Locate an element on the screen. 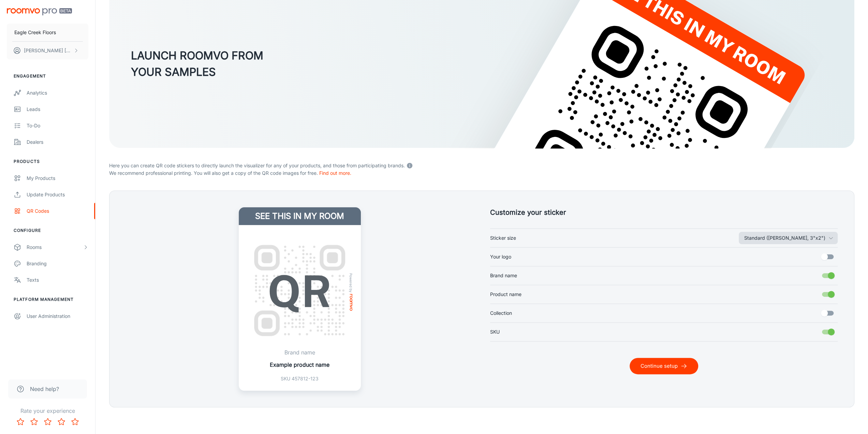 This screenshot has width=868, height=434. button: Sticker size is located at coordinates (789, 238).